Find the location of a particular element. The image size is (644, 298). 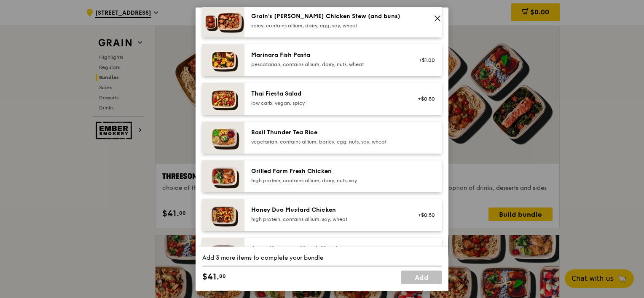

div: vegetarian, contains allium, barley, egg, nuts, soy, wheat is located at coordinates (327, 142).